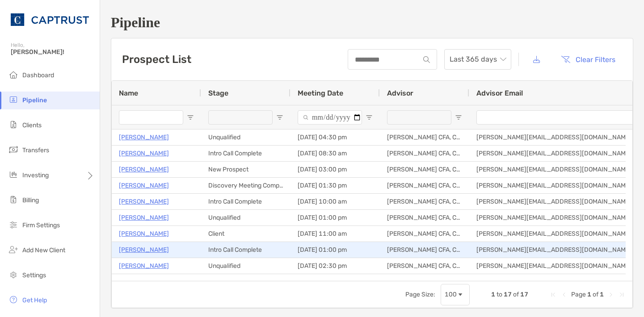  What do you see at coordinates (246, 233) in the screenshot?
I see `div: Client` at bounding box center [246, 233].